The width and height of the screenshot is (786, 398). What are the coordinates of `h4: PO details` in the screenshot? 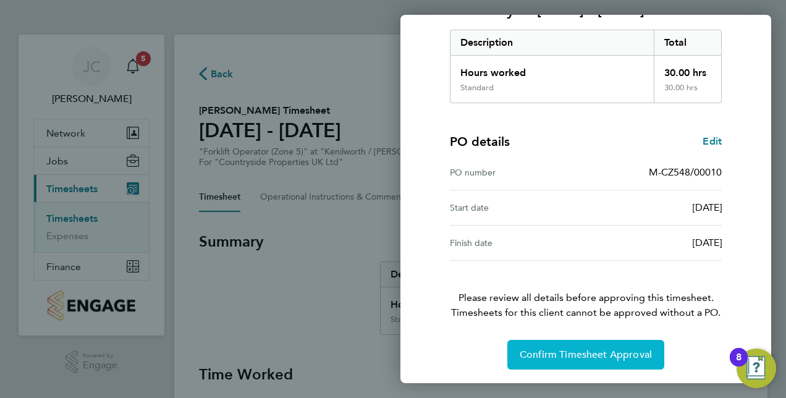 It's located at (479, 141).